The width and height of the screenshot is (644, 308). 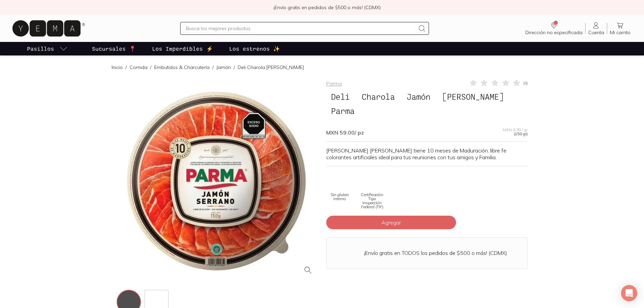 What do you see at coordinates (117, 67) in the screenshot?
I see `a: Inicio` at bounding box center [117, 67].